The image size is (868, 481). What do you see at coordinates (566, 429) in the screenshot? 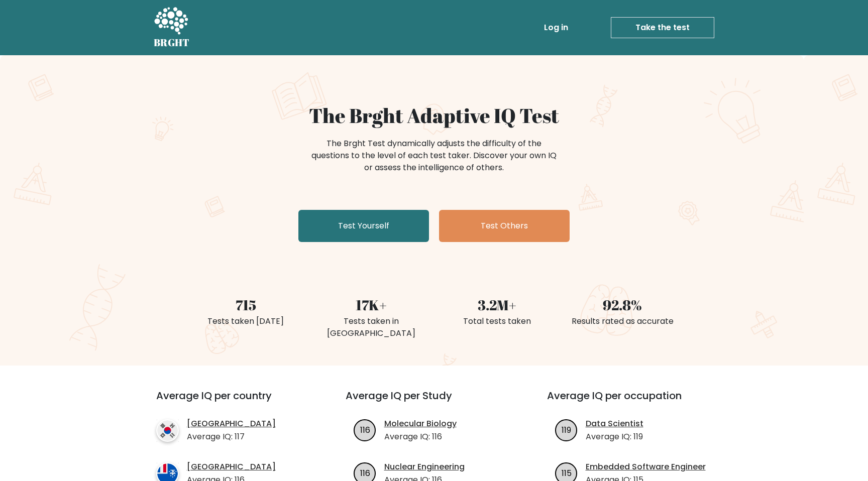
I see `text: 119` at bounding box center [566, 429].